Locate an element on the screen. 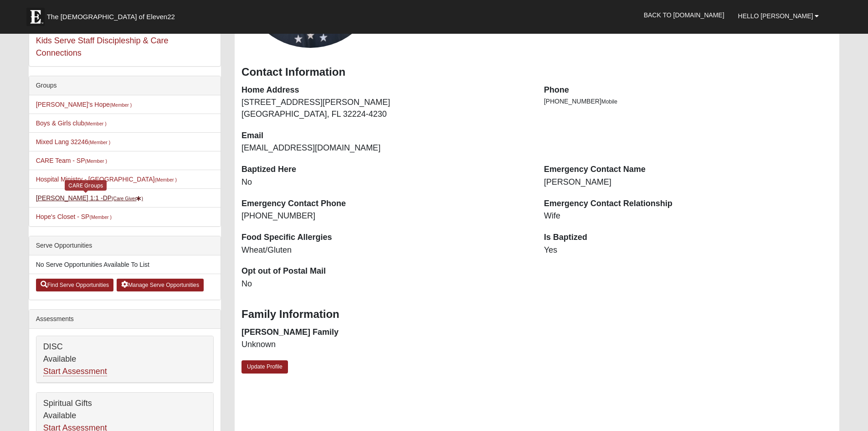 The image size is (868, 431). dt: Email is located at coordinates (386, 136).